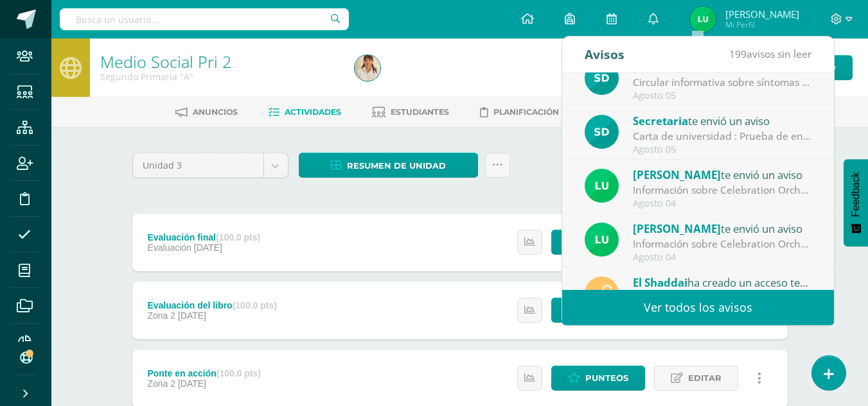 The height and width of the screenshot is (406, 868). Describe the element at coordinates (698, 307) in the screenshot. I see `a: Ver todos los avisos` at that location.